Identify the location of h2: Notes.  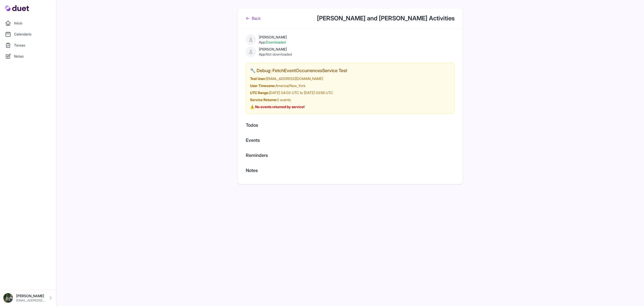
(350, 171).